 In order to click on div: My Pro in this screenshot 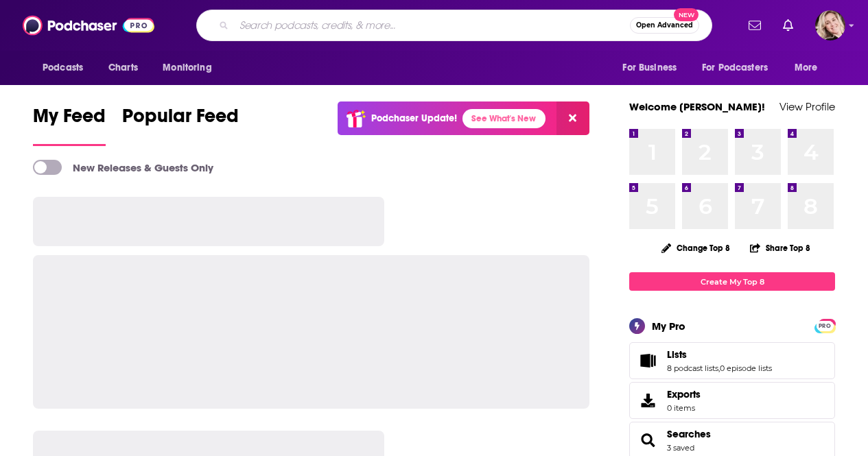, I will do `click(668, 326)`.